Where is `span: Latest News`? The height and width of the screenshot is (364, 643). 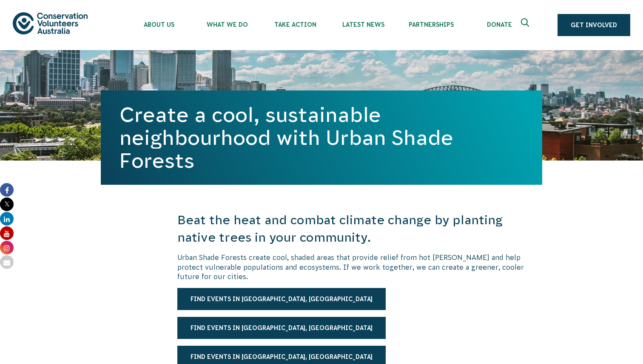 span: Latest News is located at coordinates (363, 25).